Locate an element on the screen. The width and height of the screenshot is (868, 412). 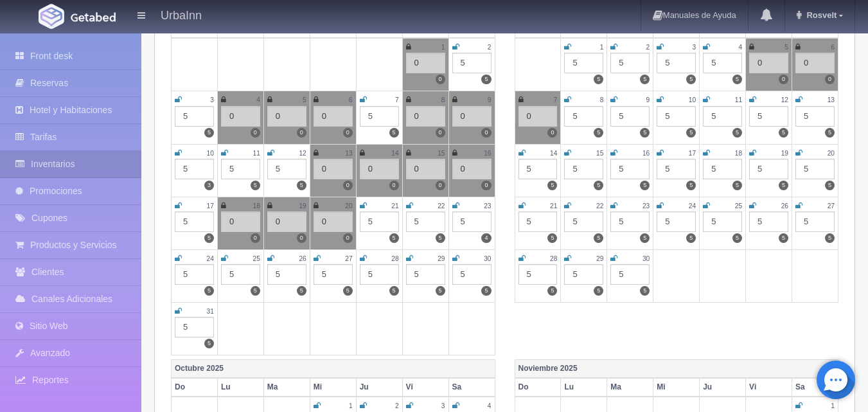
small: 27 is located at coordinates (348, 259).